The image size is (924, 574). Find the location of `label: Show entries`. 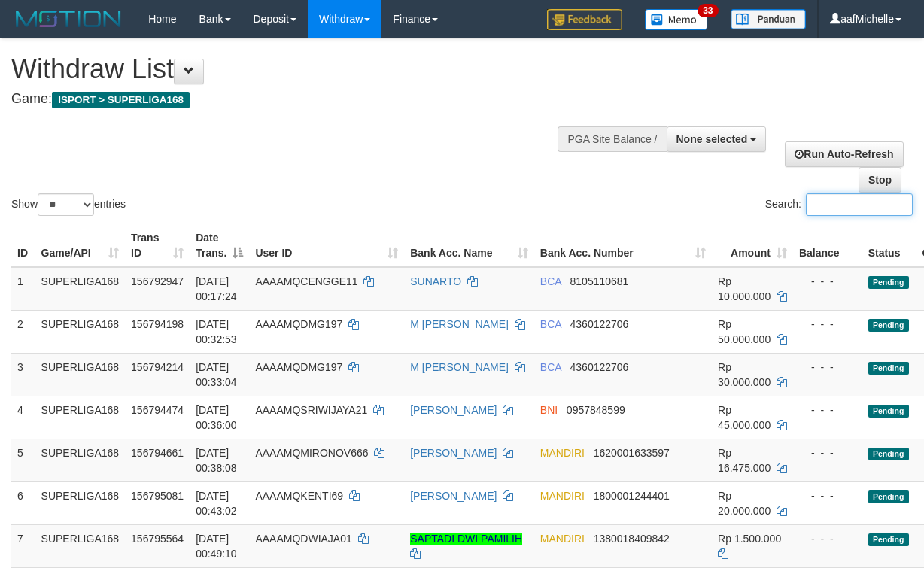

label: Show entries is located at coordinates (68, 204).